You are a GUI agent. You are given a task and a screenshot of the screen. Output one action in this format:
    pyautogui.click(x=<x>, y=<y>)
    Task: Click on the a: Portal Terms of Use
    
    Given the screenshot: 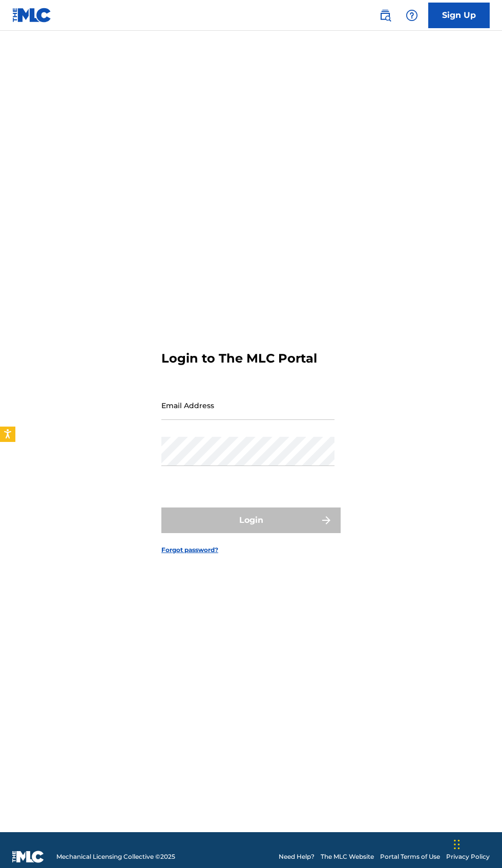 What is the action you would take?
    pyautogui.click(x=410, y=857)
    